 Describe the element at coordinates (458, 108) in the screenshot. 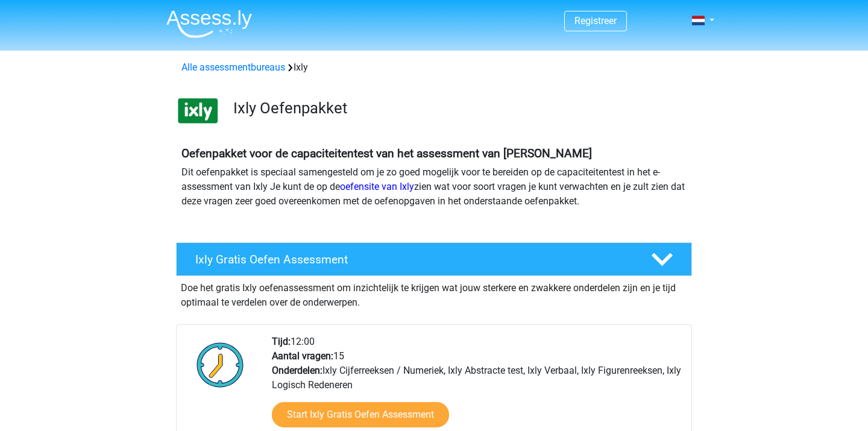

I see `h3: Ixly Oefenpakket` at that location.